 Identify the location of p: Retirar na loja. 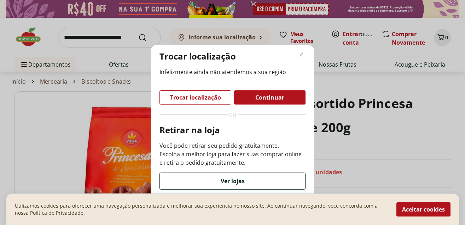
(232, 130).